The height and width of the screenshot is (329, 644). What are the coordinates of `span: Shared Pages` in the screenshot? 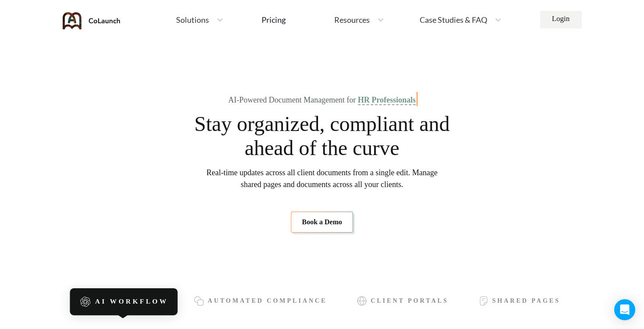 It's located at (526, 301).